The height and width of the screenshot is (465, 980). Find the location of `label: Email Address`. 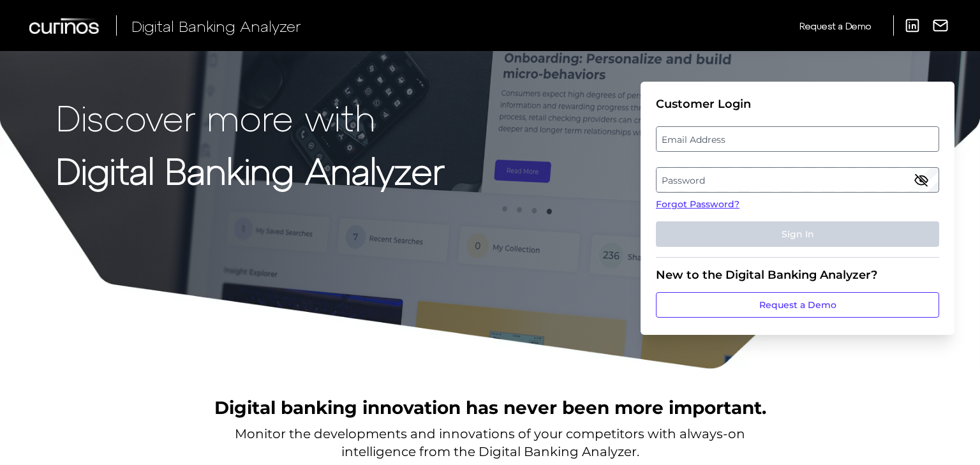

label: Email Address is located at coordinates (797, 139).